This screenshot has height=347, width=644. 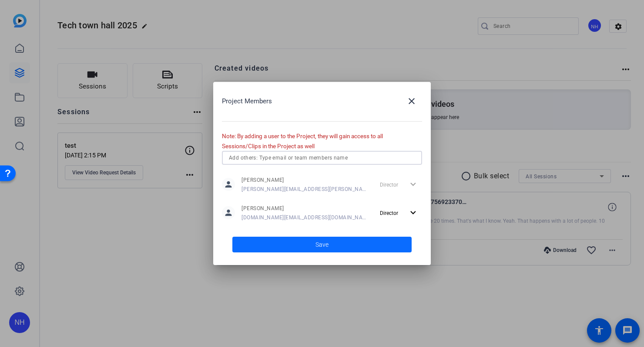 I want to click on input: Add others: Type email or team members name, so click(x=322, y=157).